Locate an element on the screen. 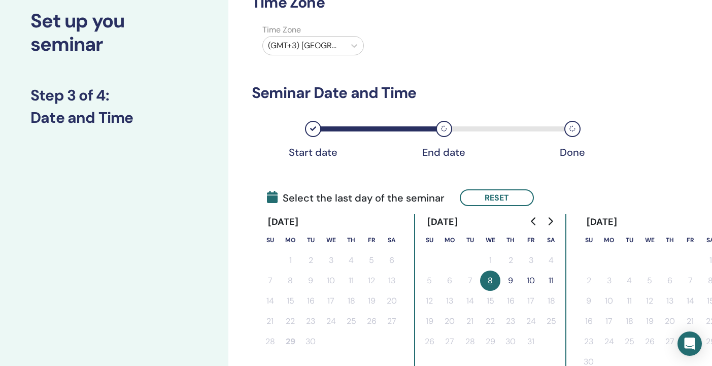 This screenshot has width=712, height=366. button: 30 is located at coordinates (510, 341).